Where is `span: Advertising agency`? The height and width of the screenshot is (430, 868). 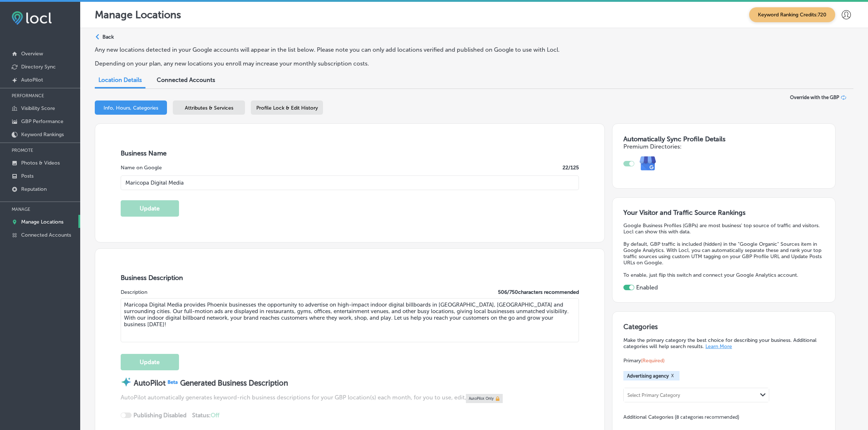 span: Advertising agency is located at coordinates (648, 376).